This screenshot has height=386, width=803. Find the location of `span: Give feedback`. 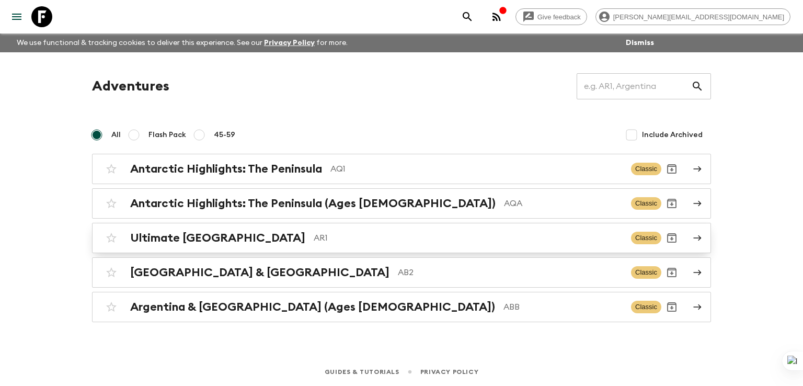

span: Give feedback is located at coordinates (559, 17).